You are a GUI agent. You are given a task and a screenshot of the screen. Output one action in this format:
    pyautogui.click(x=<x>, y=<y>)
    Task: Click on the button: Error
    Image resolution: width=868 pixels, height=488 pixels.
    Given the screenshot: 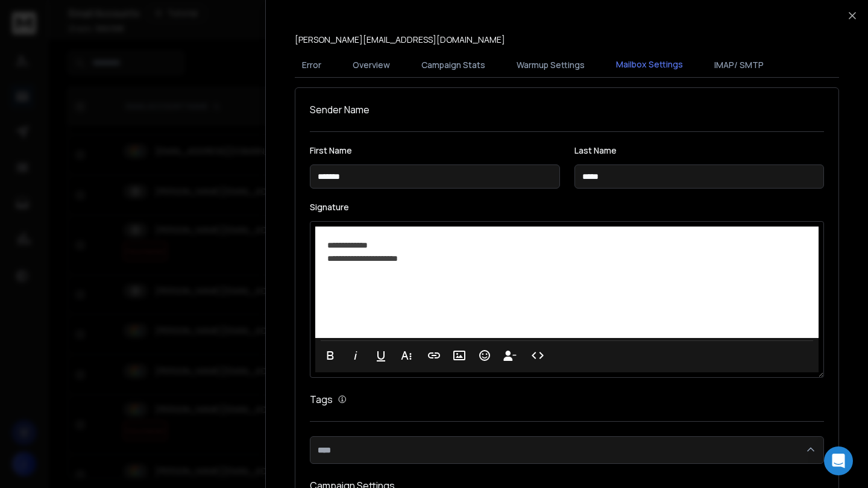 What is the action you would take?
    pyautogui.click(x=312, y=65)
    